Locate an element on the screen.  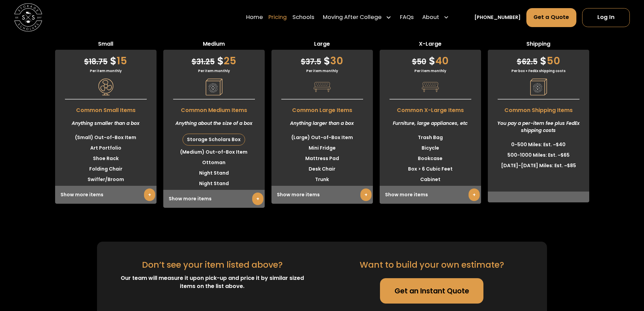
div: Our team will measure it upon pick-up and price it by similar sized items on the list above. is located at coordinates (212, 282).